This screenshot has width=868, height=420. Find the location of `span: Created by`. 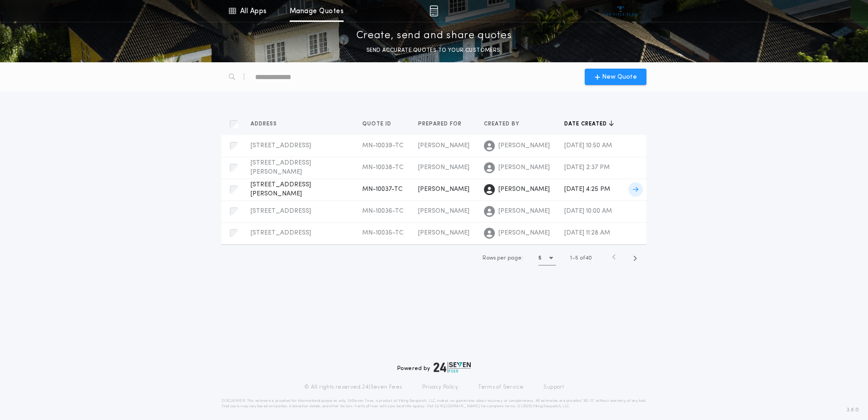

span: Created by is located at coordinates (503, 124).